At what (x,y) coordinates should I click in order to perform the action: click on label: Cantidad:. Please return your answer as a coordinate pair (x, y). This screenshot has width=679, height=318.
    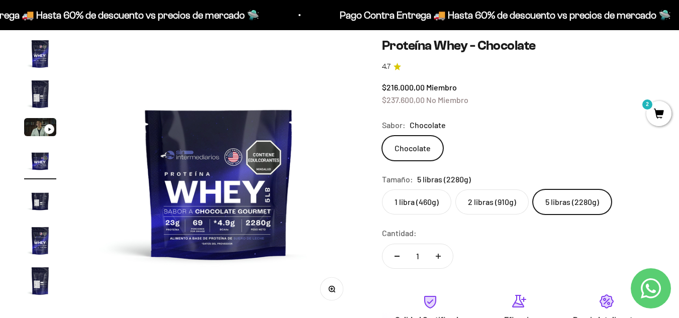
    Looking at the image, I should click on (399, 233).